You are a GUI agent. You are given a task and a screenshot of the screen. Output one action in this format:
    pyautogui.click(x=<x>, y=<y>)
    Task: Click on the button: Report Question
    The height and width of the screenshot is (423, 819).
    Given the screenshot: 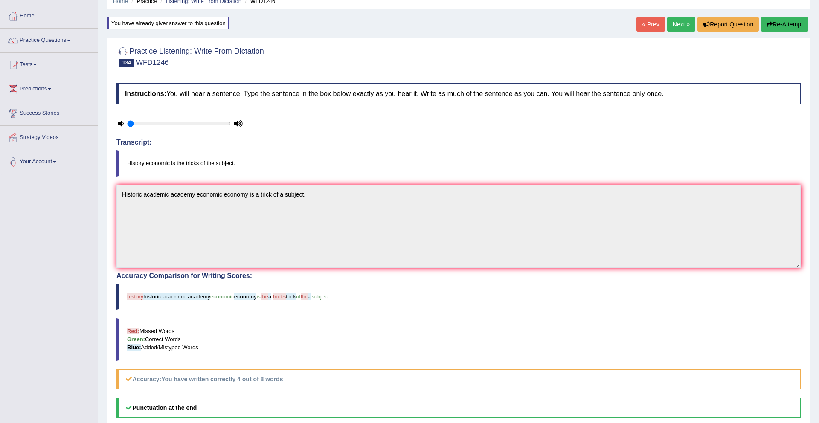 What is the action you would take?
    pyautogui.click(x=728, y=24)
    